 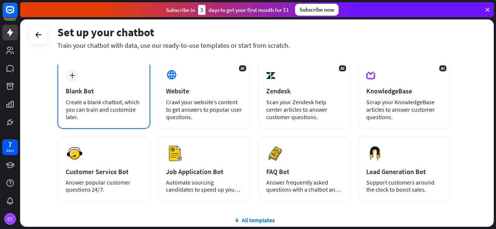 What do you see at coordinates (304, 109) in the screenshot?
I see `div: Scan your Zendesk help center articles to answer customer questions.` at bounding box center [304, 109].